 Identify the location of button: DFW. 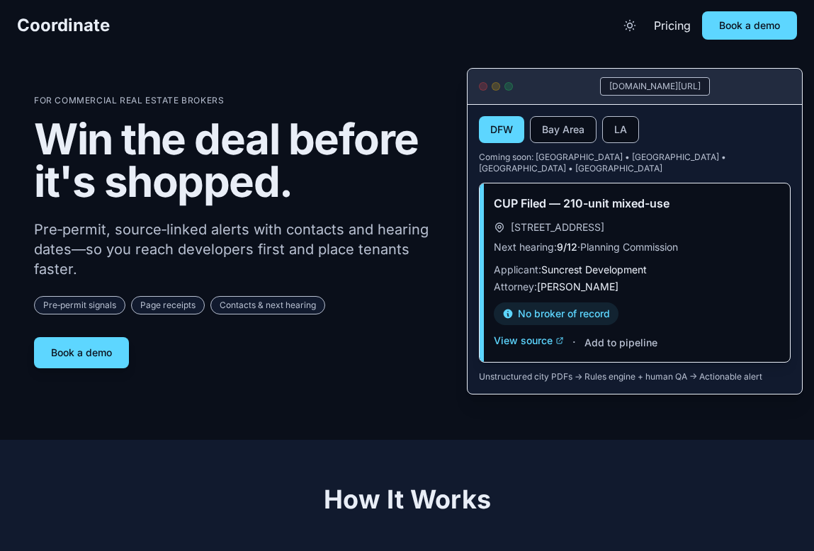
(502, 130).